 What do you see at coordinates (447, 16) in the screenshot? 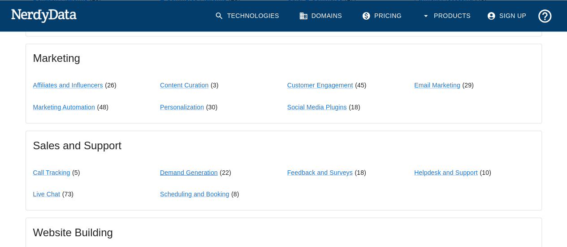
I see `button: Products` at bounding box center [447, 16].